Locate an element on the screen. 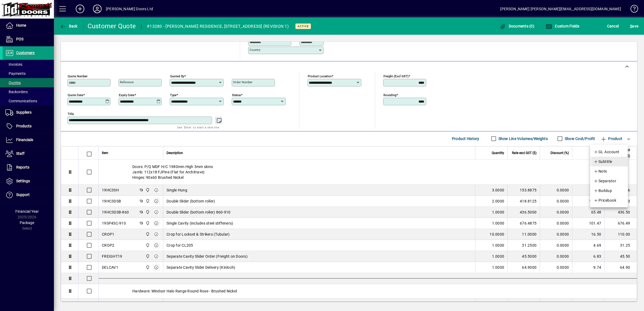  span: Note is located at coordinates (600, 171).